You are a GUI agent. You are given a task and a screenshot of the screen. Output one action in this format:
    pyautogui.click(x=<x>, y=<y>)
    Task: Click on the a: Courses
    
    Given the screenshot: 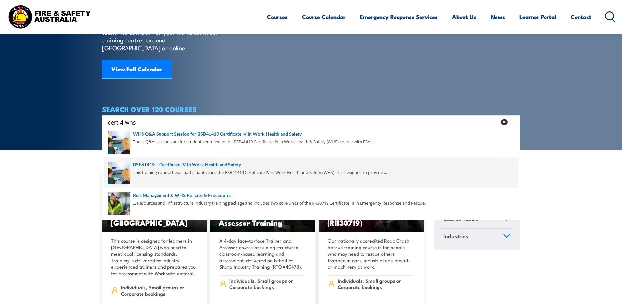 What is the action you would take?
    pyautogui.click(x=277, y=17)
    